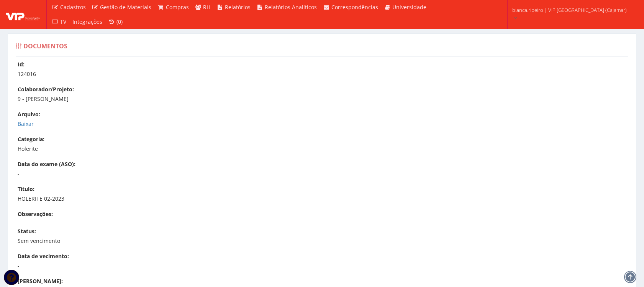 This screenshot has width=644, height=287. I want to click on a: (0), so click(116, 22).